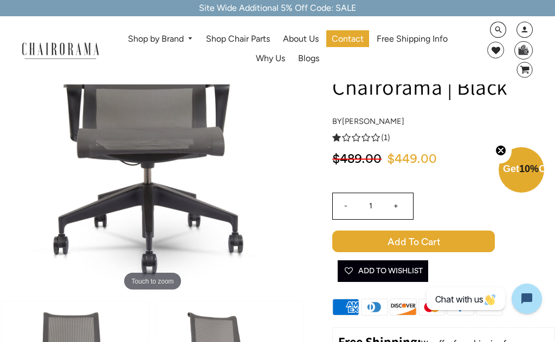 Image resolution: width=555 pixels, height=342 pixels. I want to click on span: (1), so click(385, 138).